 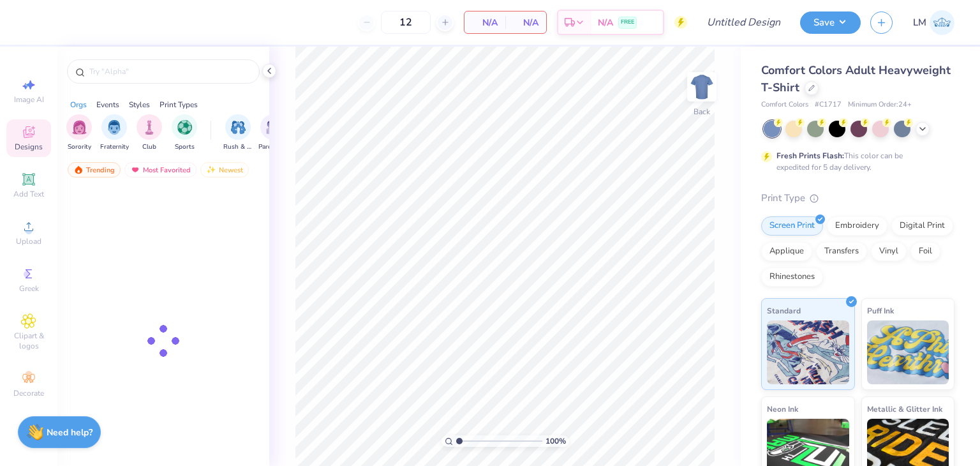 What do you see at coordinates (108, 105) in the screenshot?
I see `div: Events` at bounding box center [108, 105].